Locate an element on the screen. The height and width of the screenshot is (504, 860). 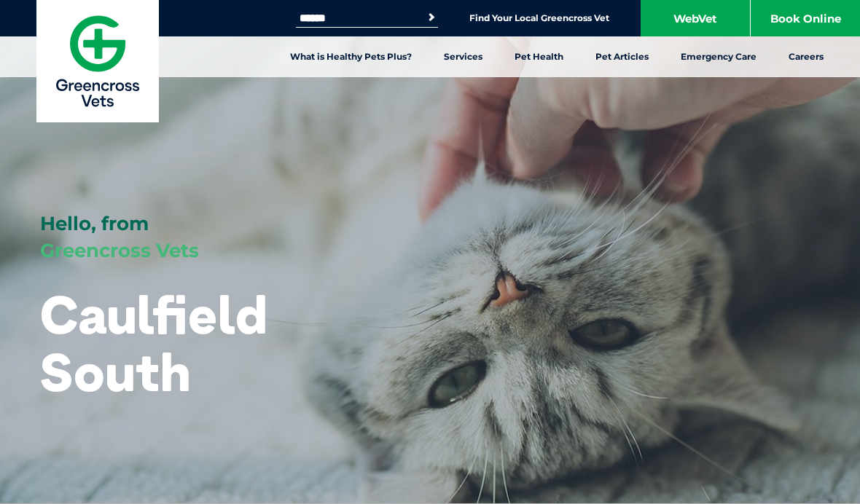
a: Emergency Care is located at coordinates (719, 57).